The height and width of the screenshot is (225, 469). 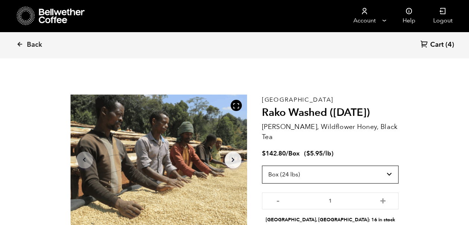 What do you see at coordinates (437, 45) in the screenshot?
I see `a: Cart (4)` at bounding box center [437, 45].